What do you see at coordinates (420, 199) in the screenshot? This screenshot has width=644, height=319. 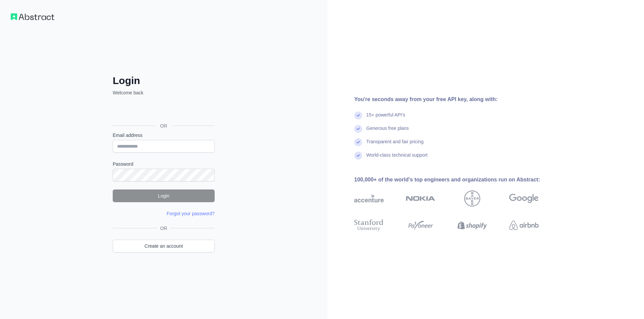 I see `img: nokia` at bounding box center [420, 199].